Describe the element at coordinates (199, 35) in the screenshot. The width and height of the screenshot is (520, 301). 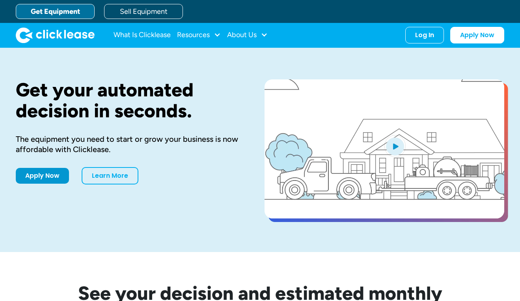
I see `div: Resources` at that location.